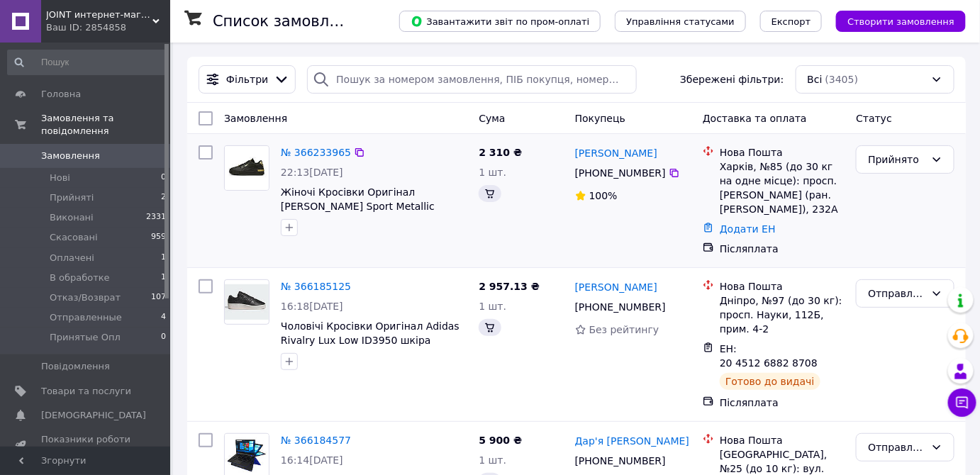  What do you see at coordinates (500, 21) in the screenshot?
I see `span: Завантажити звіт по пром-оплаті` at bounding box center [500, 21].